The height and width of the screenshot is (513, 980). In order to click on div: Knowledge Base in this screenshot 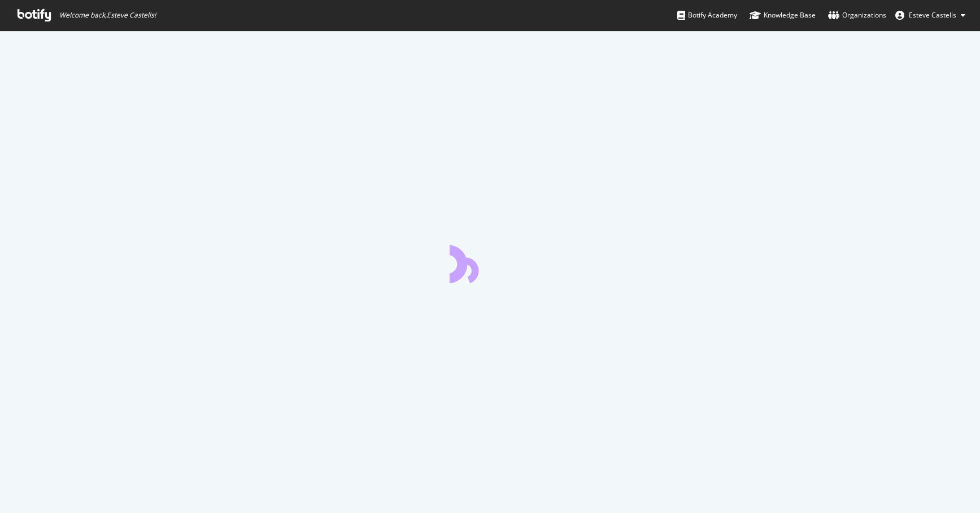, I will do `click(782, 16)`.